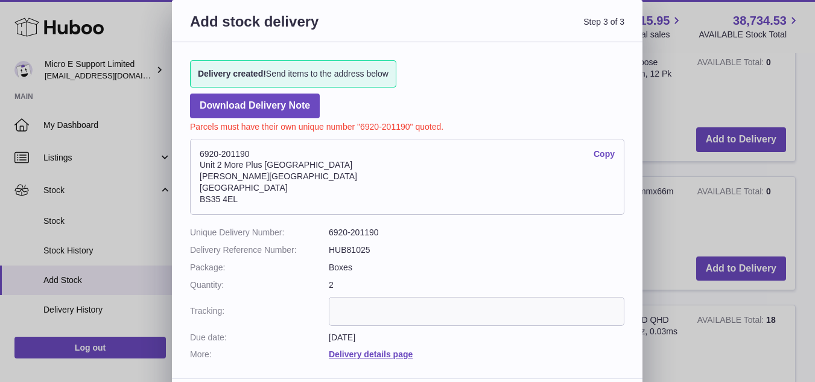  What do you see at coordinates (260, 232) in the screenshot?
I see `dt: Unique Delivery Number:` at bounding box center [260, 232].